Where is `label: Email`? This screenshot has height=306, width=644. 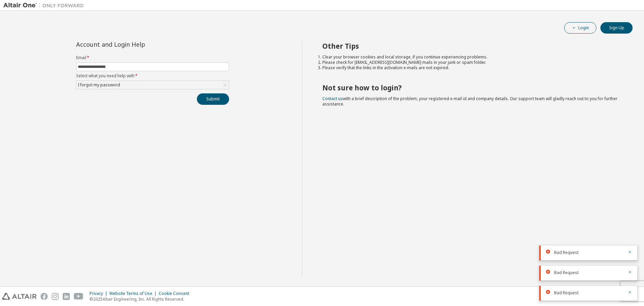
label: Email is located at coordinates (153, 58).